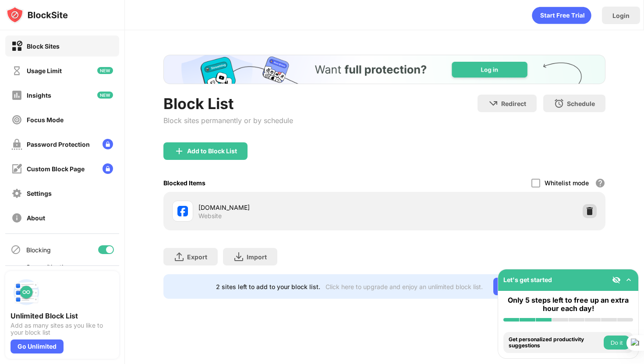 The image size is (644, 364). Describe the element at coordinates (568, 305) in the screenshot. I see `div: Only 5 steps left to free up an extra hour each day!` at that location.